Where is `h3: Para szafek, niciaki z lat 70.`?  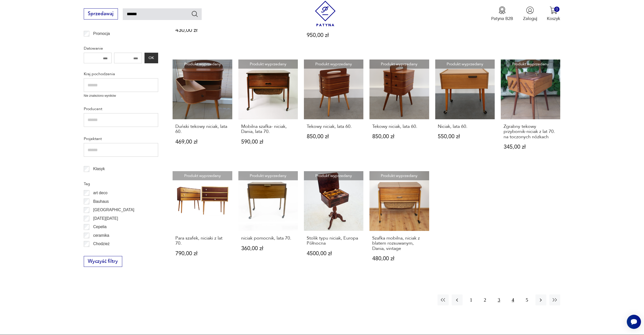
h3: Para szafek, niciaki z lat 70. is located at coordinates (202, 241).